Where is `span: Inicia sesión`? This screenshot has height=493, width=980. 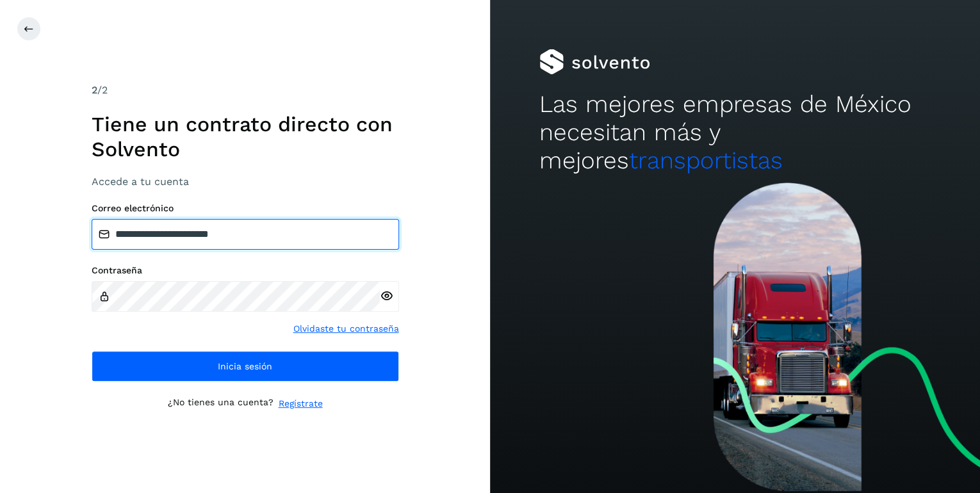
span: Inicia sesión is located at coordinates (245, 366).